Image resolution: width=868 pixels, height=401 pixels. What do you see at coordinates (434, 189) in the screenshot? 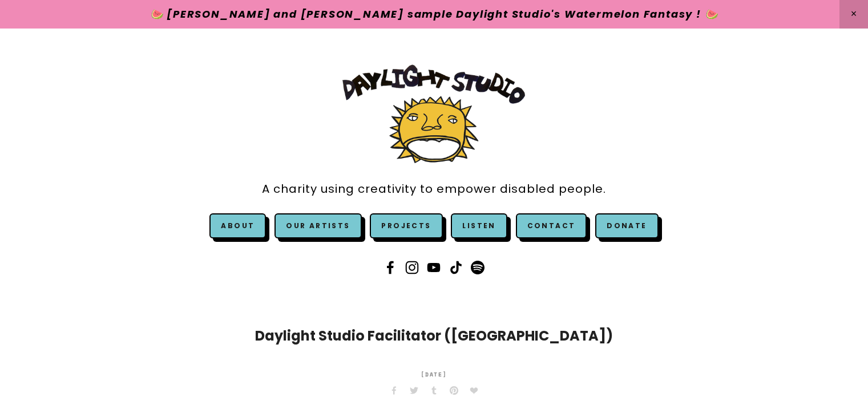
I see `a: A charity using creativity to empower disabled people.` at bounding box center [434, 189].